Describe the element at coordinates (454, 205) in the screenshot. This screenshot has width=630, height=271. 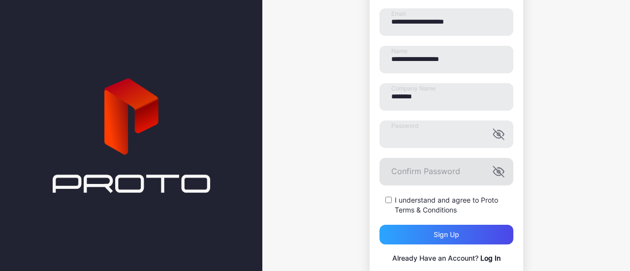
I see `label: I understand and agree to` at that location.